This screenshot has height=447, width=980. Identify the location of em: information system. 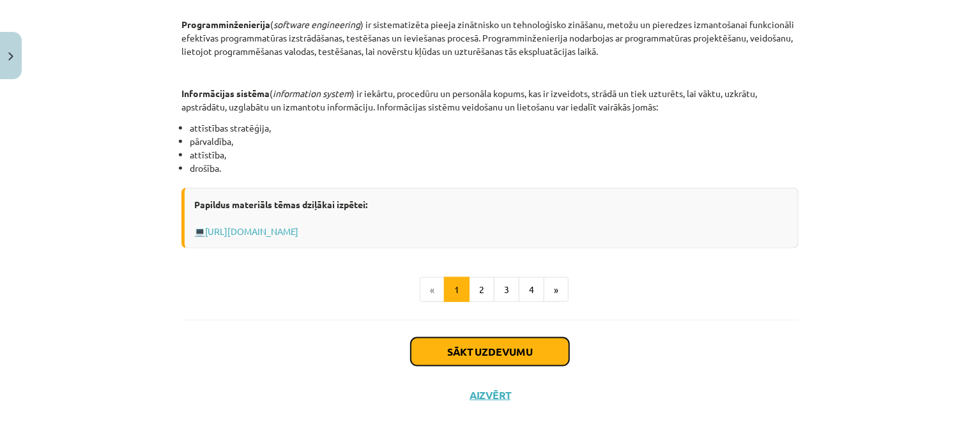
(312, 94).